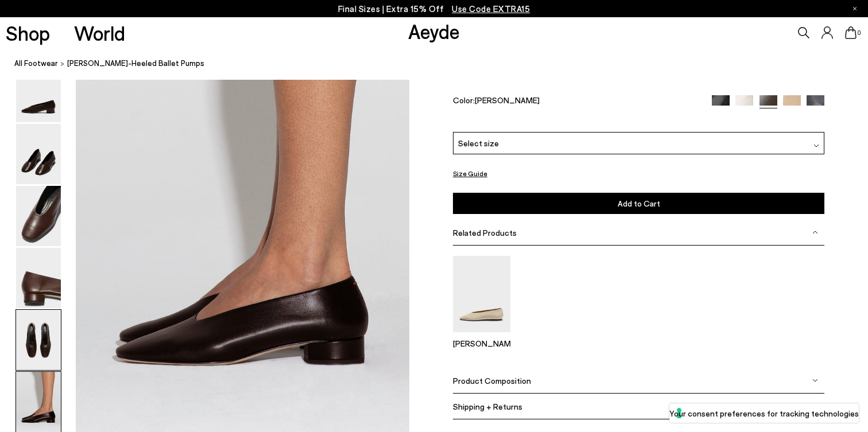  What do you see at coordinates (99, 33) in the screenshot?
I see `a: World` at bounding box center [99, 33].